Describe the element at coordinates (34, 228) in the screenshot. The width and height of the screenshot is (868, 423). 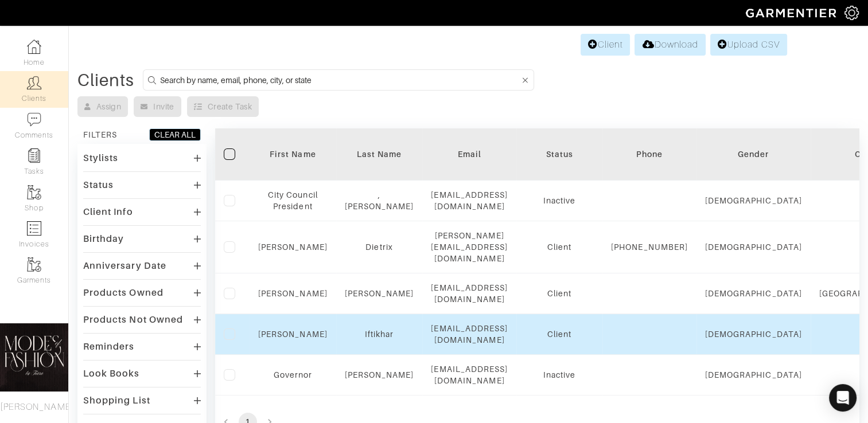
I see `img: orders-icon-0abe47150d42831381b5fb84f609e132dff9fe21cb692f30cb5eec754e2cba89.png` at that location.